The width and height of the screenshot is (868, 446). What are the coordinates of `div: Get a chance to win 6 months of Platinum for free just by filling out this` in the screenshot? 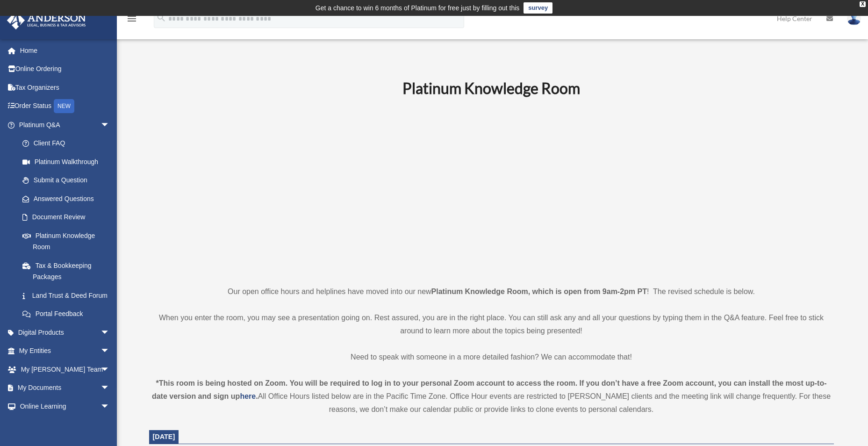 It's located at (417, 8).